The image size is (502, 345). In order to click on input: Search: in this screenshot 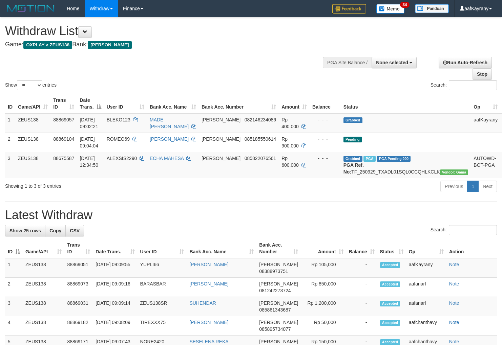, I will do `click(473, 85)`.